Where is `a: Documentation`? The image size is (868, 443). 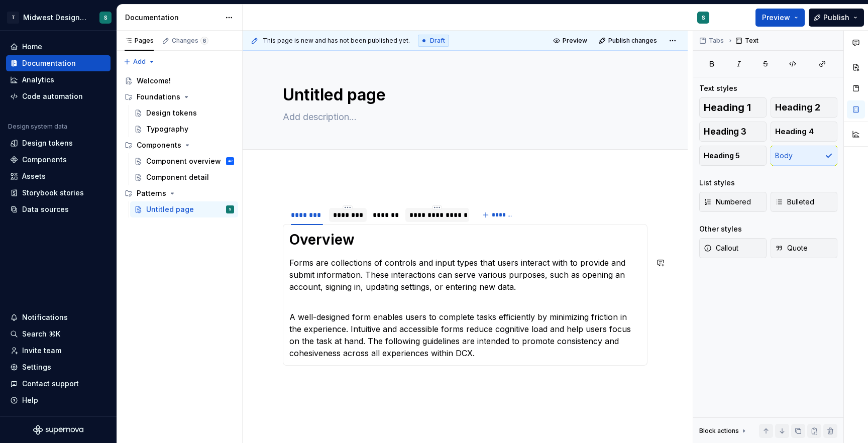
a: Documentation is located at coordinates (58, 63).